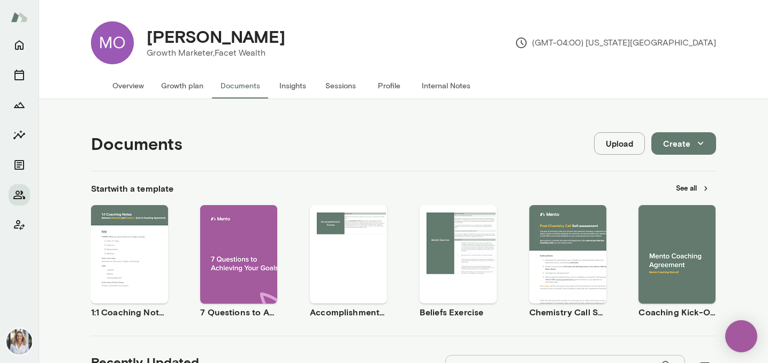 The height and width of the screenshot is (363, 768). Describe the element at coordinates (239, 312) in the screenshot. I see `h6: 7 Questions to Achieving Your Goals` at that location.